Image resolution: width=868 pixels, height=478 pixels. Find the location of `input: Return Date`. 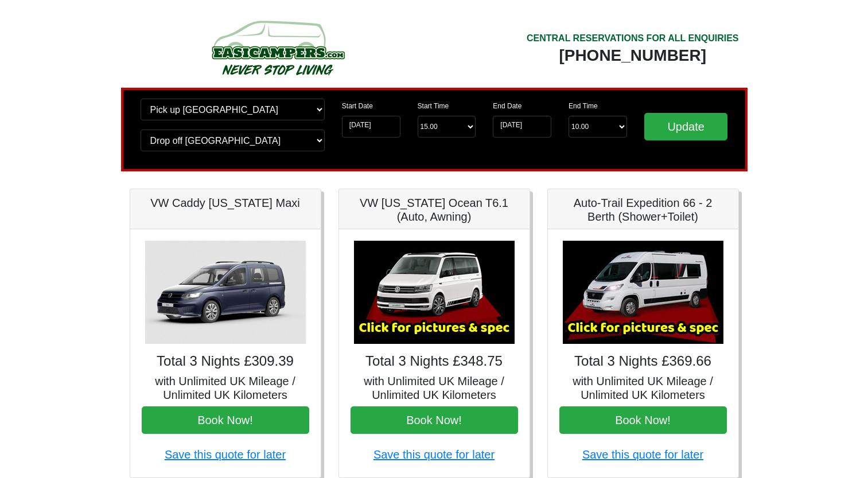

input: Return Date is located at coordinates (523, 126).